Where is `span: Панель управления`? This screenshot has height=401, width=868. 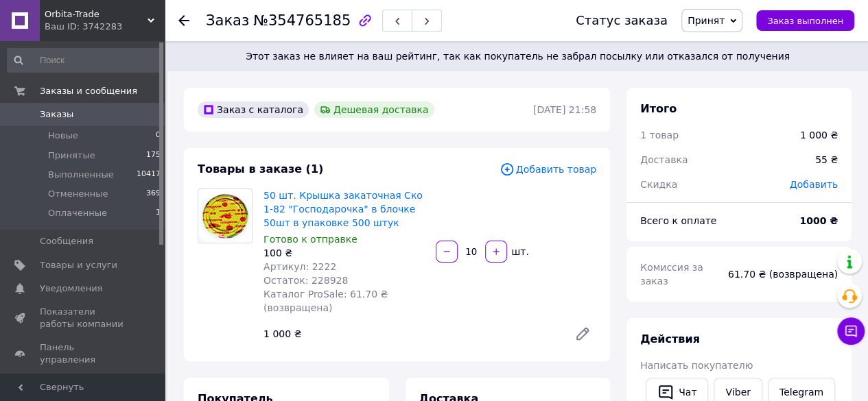 span: Панель управления is located at coordinates (83, 354).